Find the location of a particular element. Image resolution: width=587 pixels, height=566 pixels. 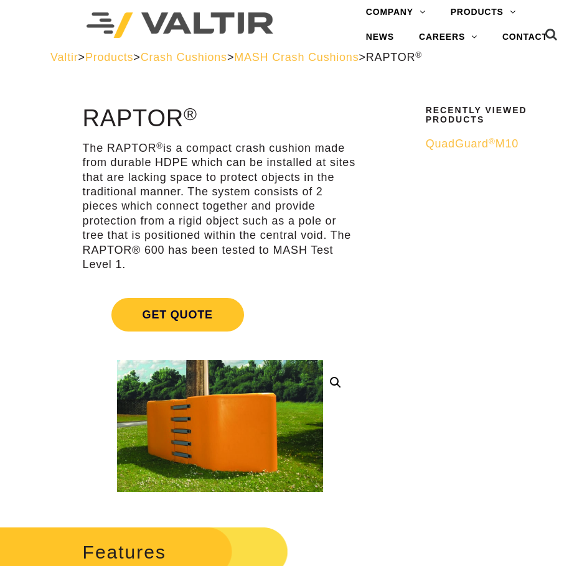

span: RAPTOR is located at coordinates (394, 57).